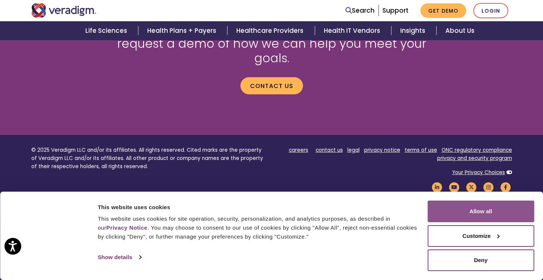 This screenshot has width=543, height=280. I want to click on a: Veradigm Facebook Link, so click(506, 187).